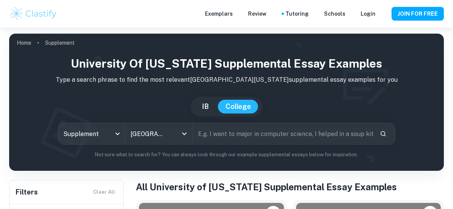 This screenshot has width=453, height=209. What do you see at coordinates (257, 14) in the screenshot?
I see `p: Review` at bounding box center [257, 14].